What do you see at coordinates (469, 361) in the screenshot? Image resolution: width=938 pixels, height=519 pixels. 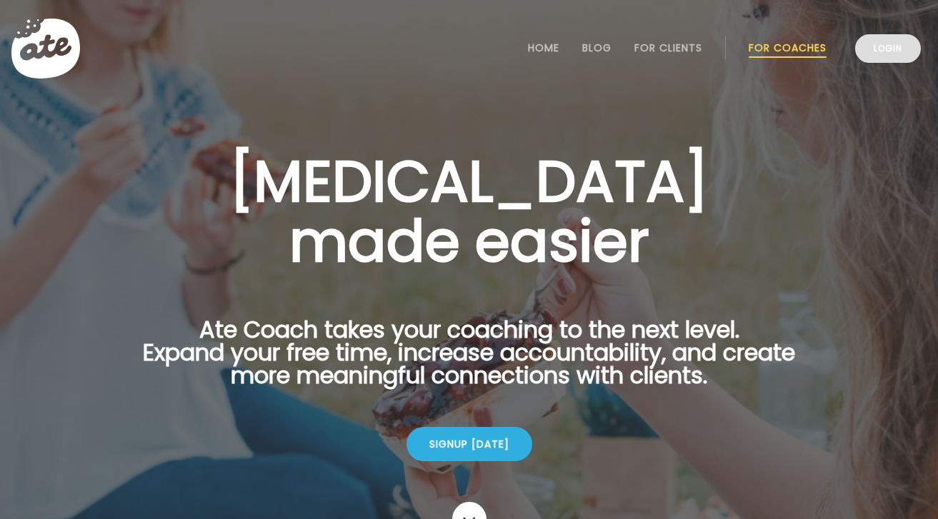 I see `p: Ate Coach takes your coaching to the next level. Expand your free time, increase accountability, ...` at bounding box center [469, 361].